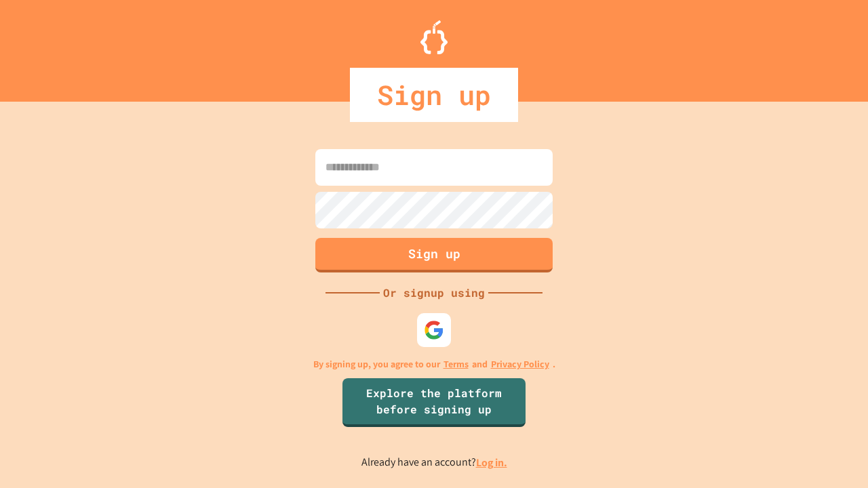  What do you see at coordinates (434, 364) in the screenshot?
I see `p: By signing up, you agree to our and .` at bounding box center [434, 364].